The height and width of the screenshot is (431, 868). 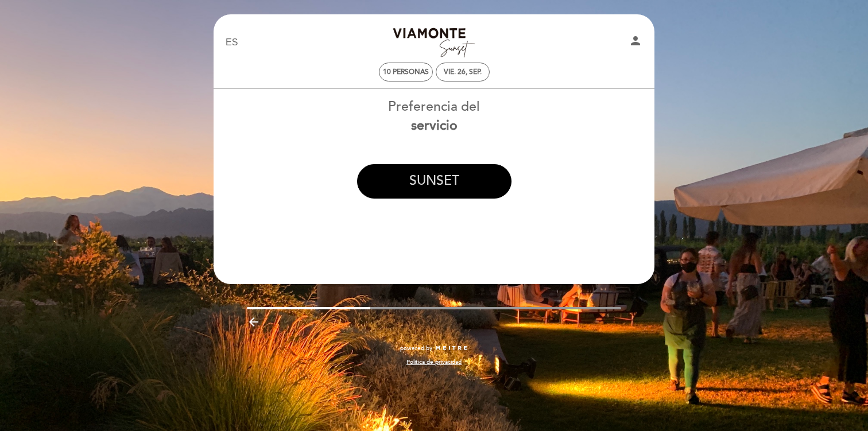 What do you see at coordinates (434, 362) in the screenshot?
I see `a: Política de privacidad` at bounding box center [434, 362].